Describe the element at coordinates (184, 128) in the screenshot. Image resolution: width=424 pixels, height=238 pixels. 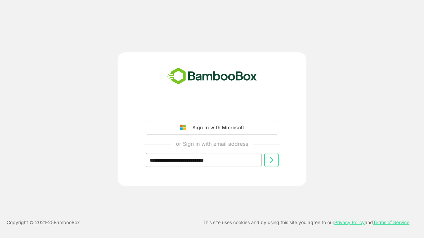
I see `img: google` at that location.